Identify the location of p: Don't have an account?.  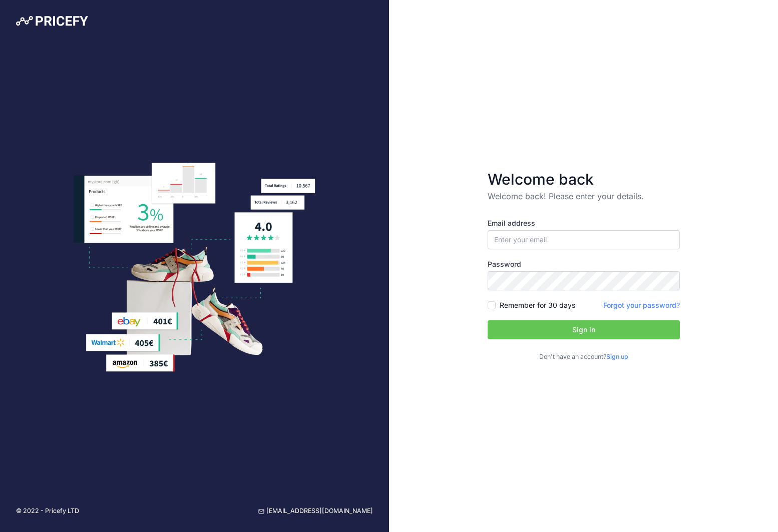
(584, 357).